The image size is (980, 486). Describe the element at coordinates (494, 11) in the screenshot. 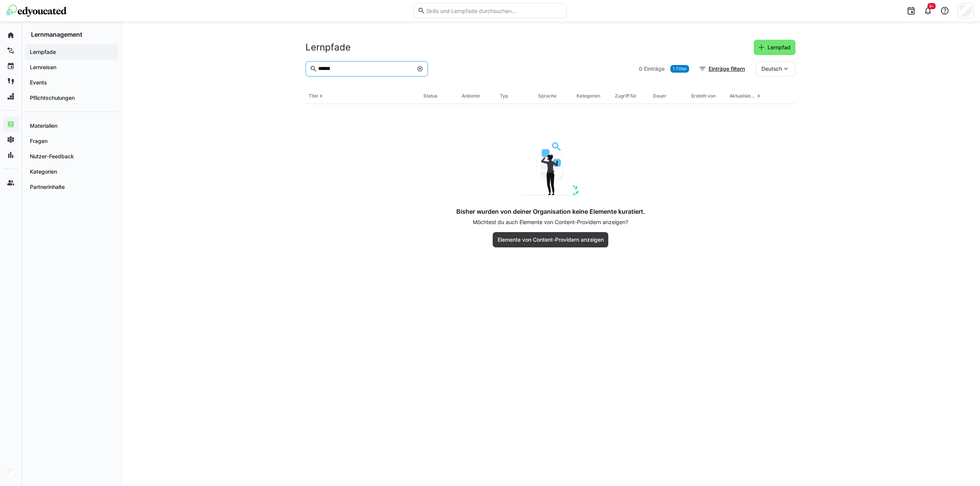

I see `input: Skills und Lernpfade durchsuchen…` at that location.